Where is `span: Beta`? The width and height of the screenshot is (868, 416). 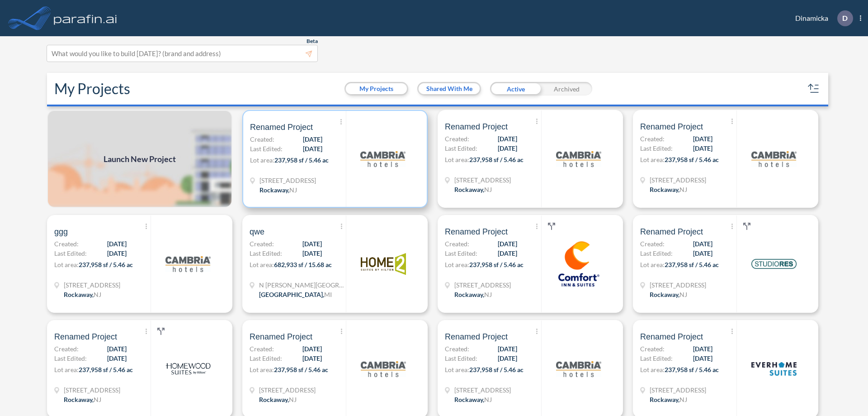 span: Beta is located at coordinates (312, 41).